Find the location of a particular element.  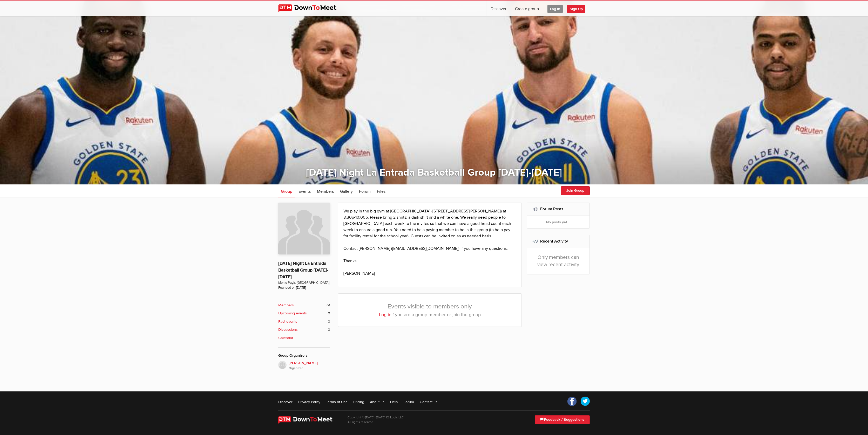

a: Facebook is located at coordinates (572, 402).